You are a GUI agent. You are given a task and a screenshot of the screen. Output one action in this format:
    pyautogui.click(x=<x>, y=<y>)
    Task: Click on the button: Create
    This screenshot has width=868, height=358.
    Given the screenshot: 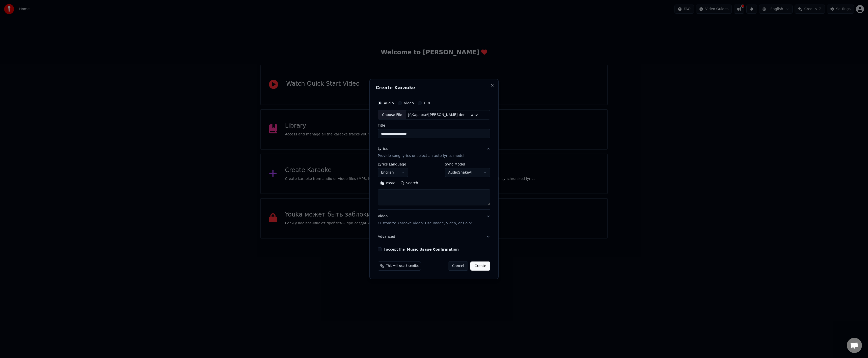 What is the action you would take?
    pyautogui.click(x=480, y=266)
    